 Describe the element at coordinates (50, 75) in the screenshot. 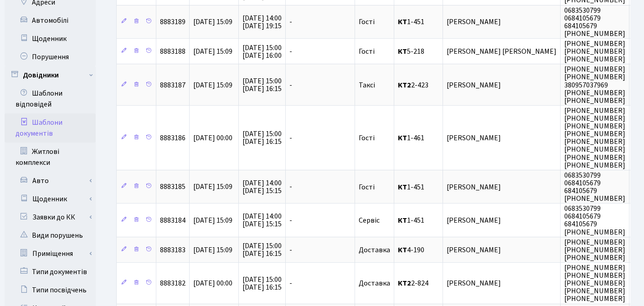

I see `a: Довідники` at that location.